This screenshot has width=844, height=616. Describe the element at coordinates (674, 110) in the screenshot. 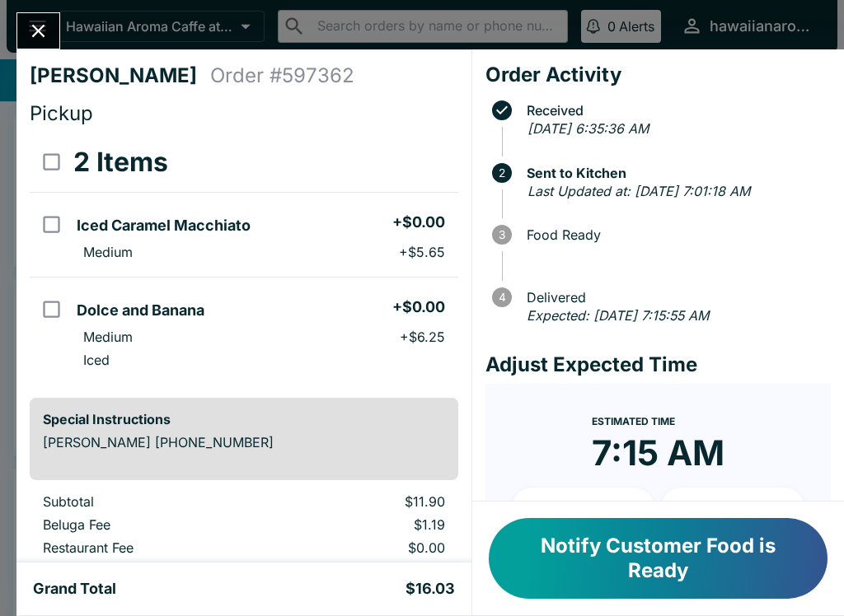

I see `span: Received` at that location.